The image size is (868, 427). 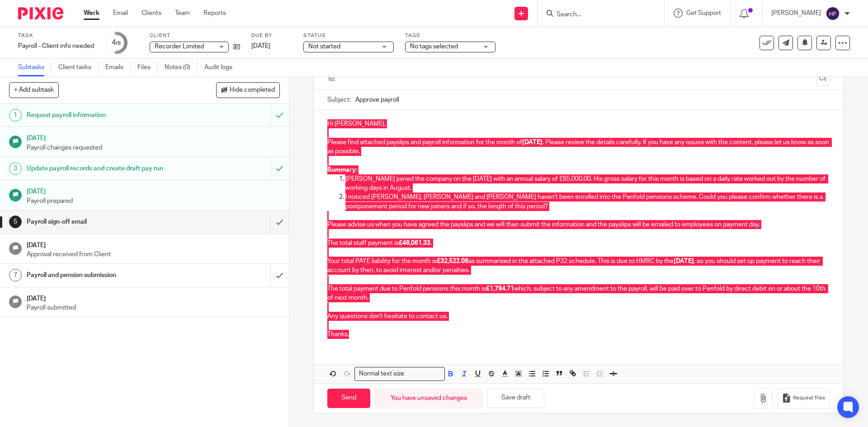 What do you see at coordinates (823, 79) in the screenshot?
I see `button: Cc` at bounding box center [823, 79].